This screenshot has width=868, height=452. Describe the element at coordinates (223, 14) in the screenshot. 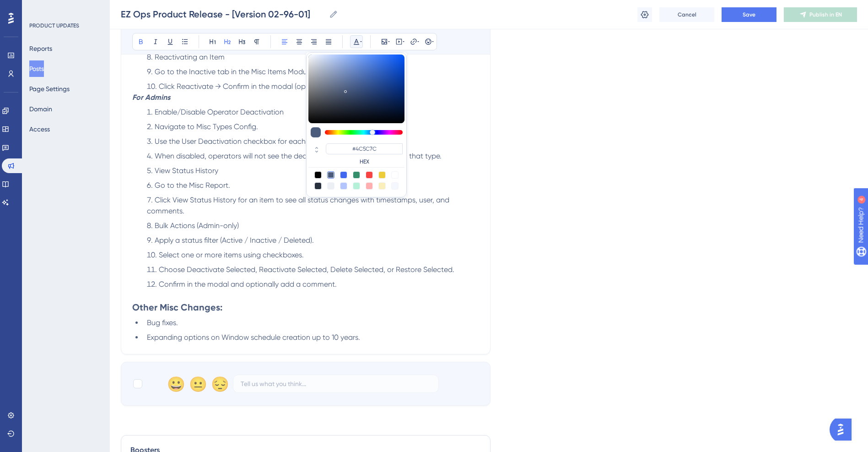

I see `input: Post Name` at that location.